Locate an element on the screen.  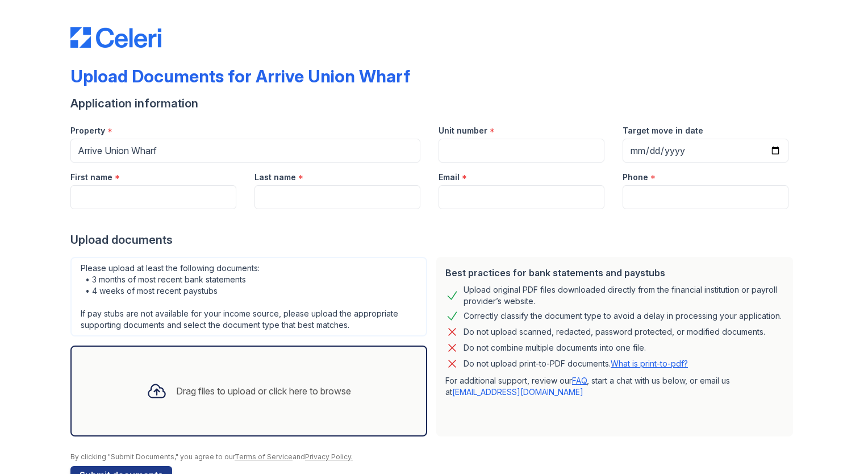
div: Application information is located at coordinates (434, 104).